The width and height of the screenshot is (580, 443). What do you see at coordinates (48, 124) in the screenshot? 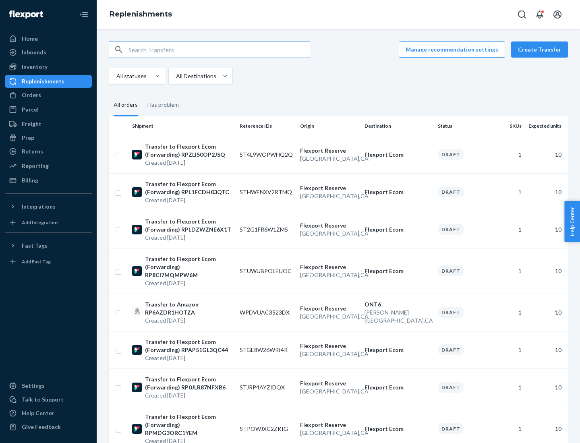
I see `a: Freight` at bounding box center [48, 124].